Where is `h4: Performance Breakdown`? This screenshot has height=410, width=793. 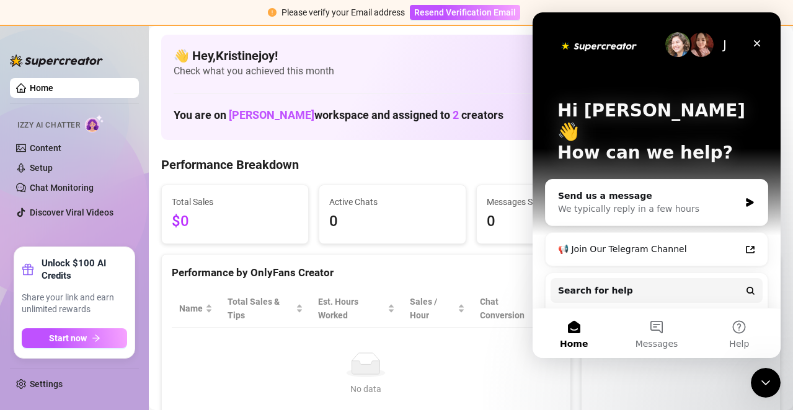
h4: Performance Breakdown is located at coordinates (230, 165).